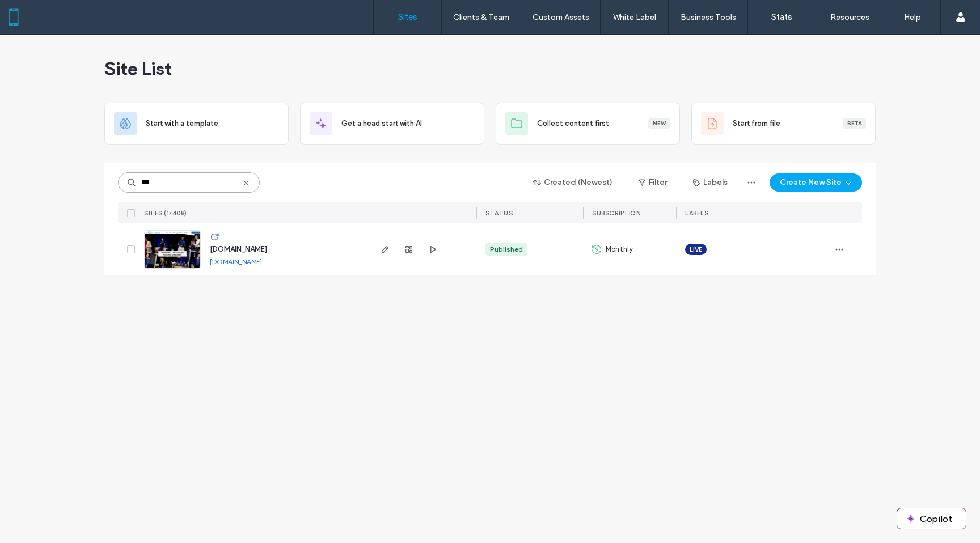  Describe the element at coordinates (37, 13) in the screenshot. I see `span: Help` at that location.